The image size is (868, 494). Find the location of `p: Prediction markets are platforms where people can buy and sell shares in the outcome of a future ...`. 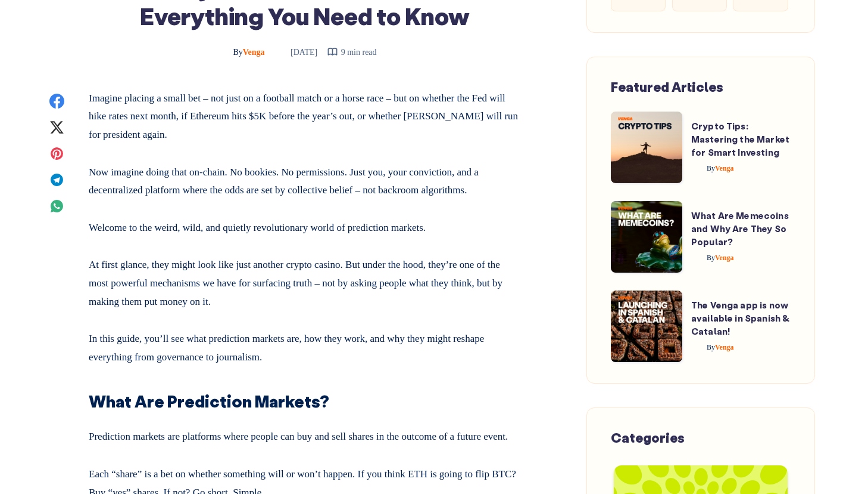

p: Prediction markets are platforms where people can buy and sell shares in the outcome of a future ... is located at coordinates (305, 434).